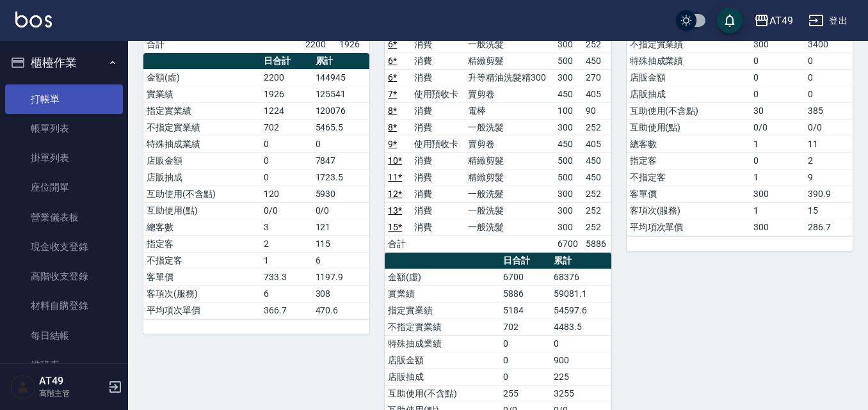 This screenshot has height=410, width=868. I want to click on td: 2, so click(829, 161).